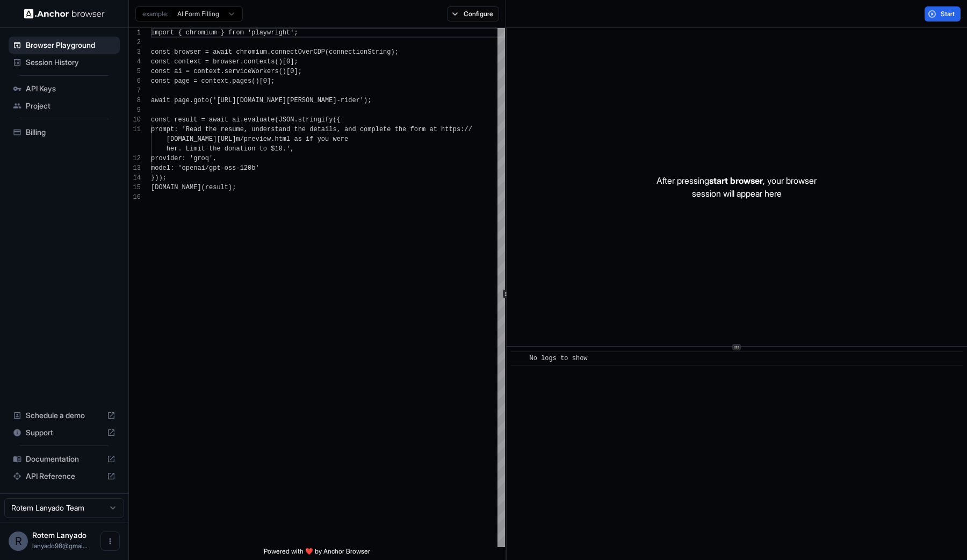  Describe the element at coordinates (135, 72) in the screenshot. I see `div: 5` at that location.